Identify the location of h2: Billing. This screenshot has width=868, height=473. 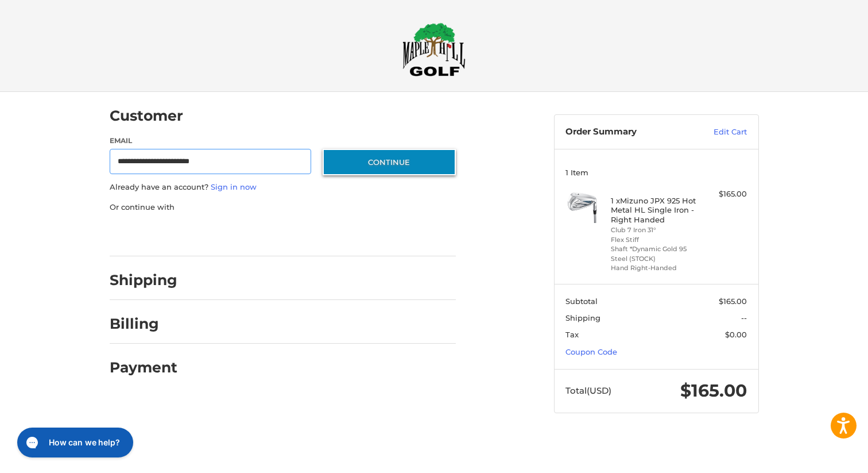
(143, 323).